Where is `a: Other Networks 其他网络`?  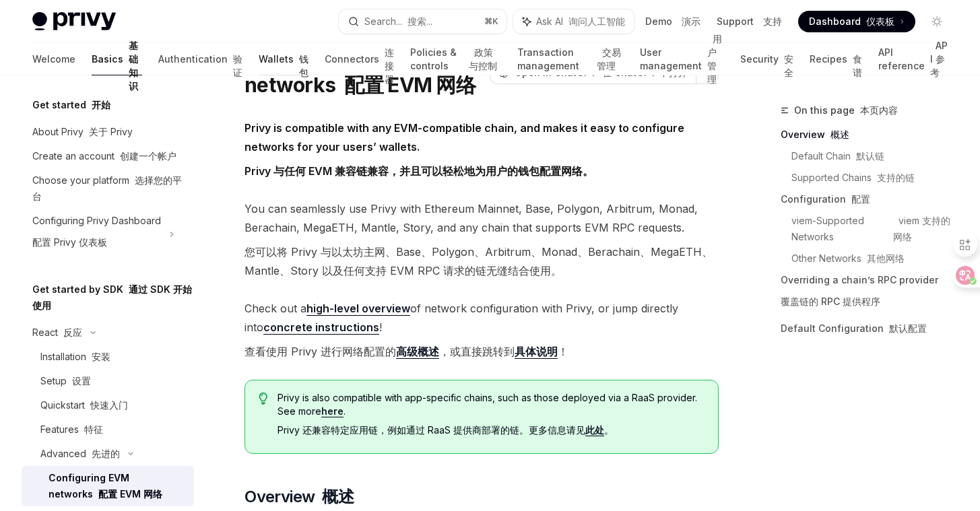 a: Other Networks 其他网络 is located at coordinates (875, 259).